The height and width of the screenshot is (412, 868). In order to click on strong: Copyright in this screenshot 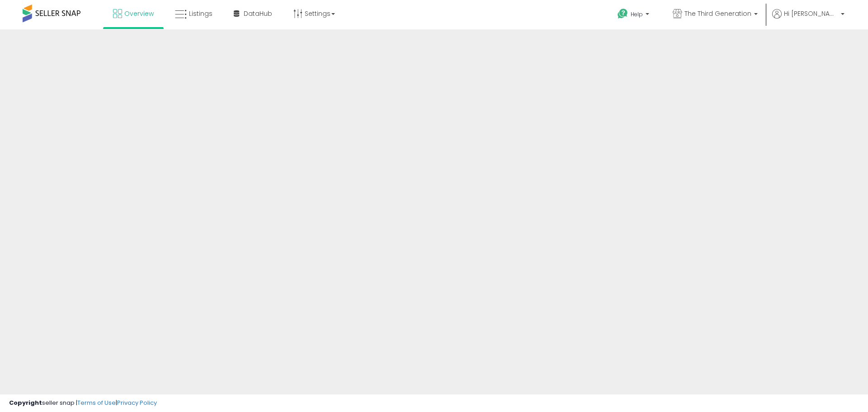, I will do `click(25, 402)`.